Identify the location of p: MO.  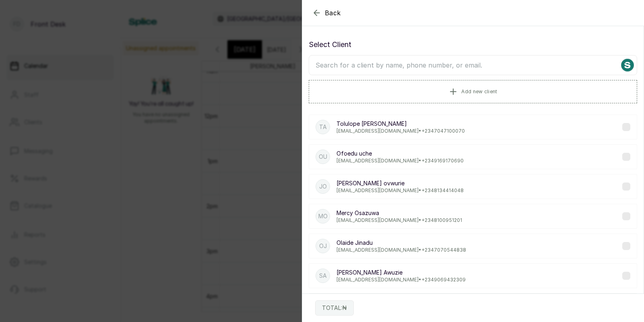
(323, 217).